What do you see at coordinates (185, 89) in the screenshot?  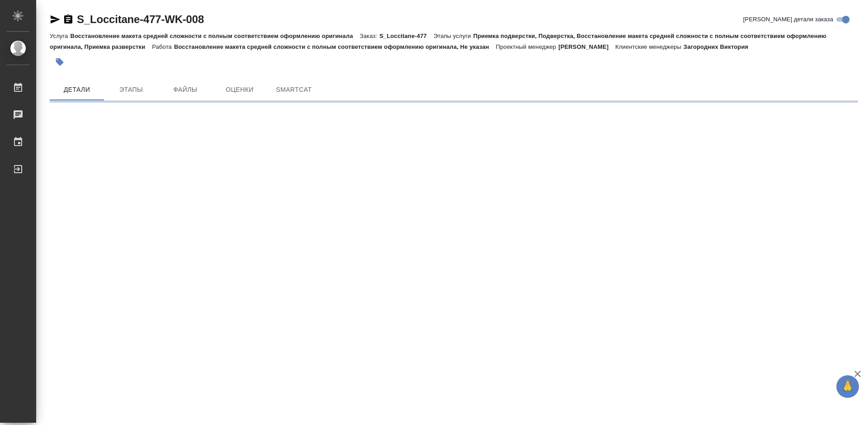 I see `span: Файлы` at bounding box center [185, 89].